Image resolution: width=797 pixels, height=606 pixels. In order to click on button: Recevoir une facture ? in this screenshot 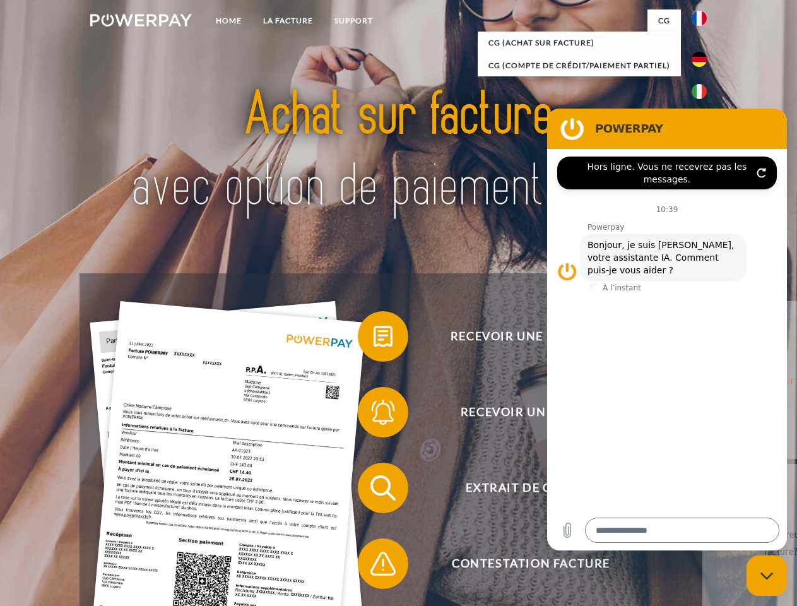, I will do `click(522, 336)`.